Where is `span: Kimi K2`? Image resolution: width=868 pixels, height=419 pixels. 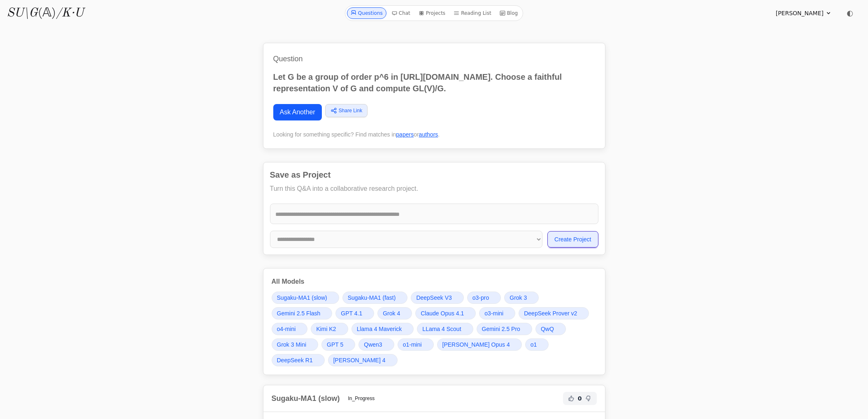
span: Kimi K2 is located at coordinates (326, 328).